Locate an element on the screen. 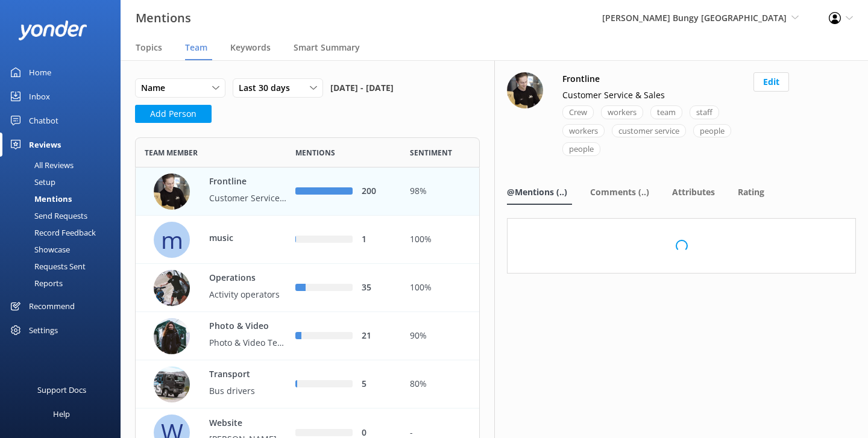  div: Crew is located at coordinates (578, 112).